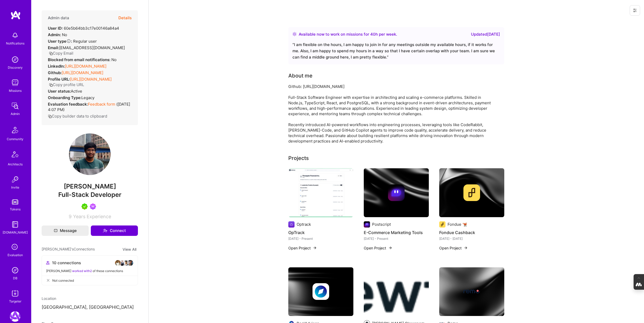 The height and width of the screenshot is (323, 644). What do you see at coordinates (397, 232) in the screenshot?
I see `h4: E-Commerce Marketing Tools` at bounding box center [397, 232].